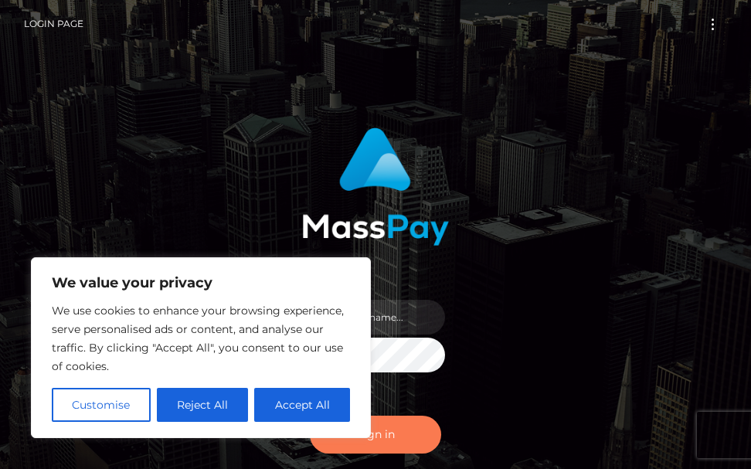 The image size is (751, 469). What do you see at coordinates (376, 186) in the screenshot?
I see `img: MassPay Login` at bounding box center [376, 186].